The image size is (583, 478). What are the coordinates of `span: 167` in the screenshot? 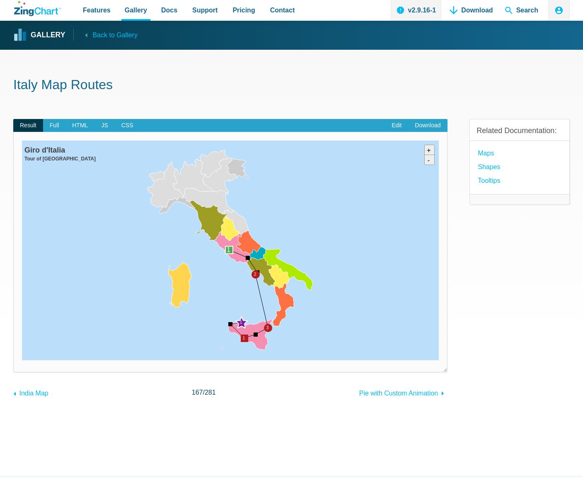 It's located at (197, 392).